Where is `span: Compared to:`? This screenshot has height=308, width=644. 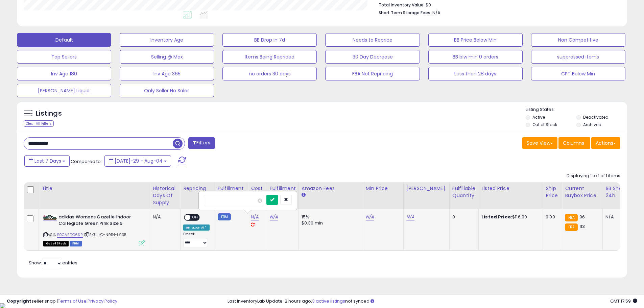 span: Compared to: is located at coordinates (86, 161).